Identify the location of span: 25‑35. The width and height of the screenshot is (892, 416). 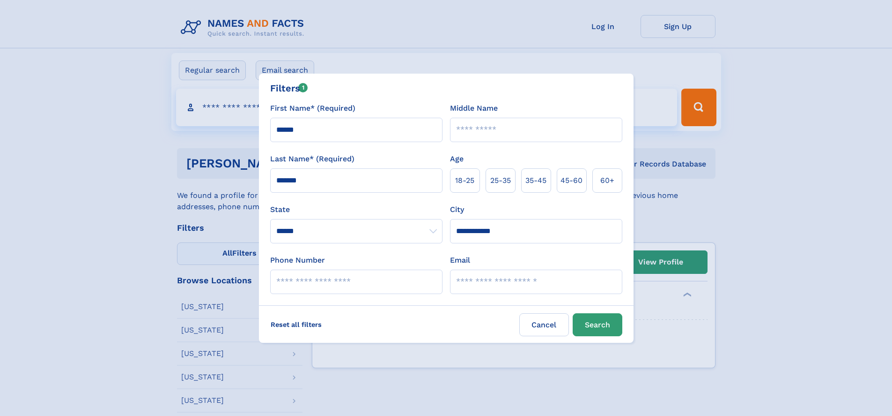
(501, 180).